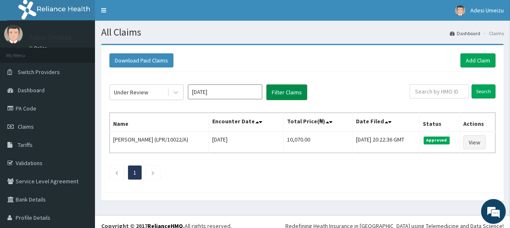  I want to click on span: Claims, so click(26, 126).